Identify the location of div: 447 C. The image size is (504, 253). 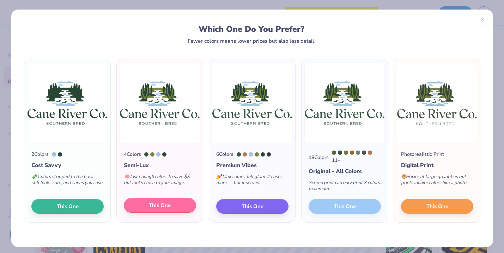
(269, 154).